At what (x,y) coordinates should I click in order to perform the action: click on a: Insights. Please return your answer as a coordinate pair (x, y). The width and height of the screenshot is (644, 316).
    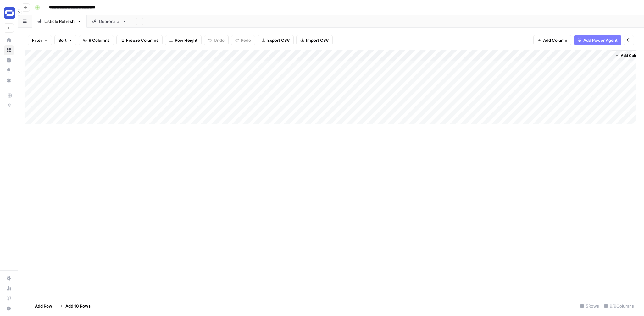
    Looking at the image, I should click on (9, 60).